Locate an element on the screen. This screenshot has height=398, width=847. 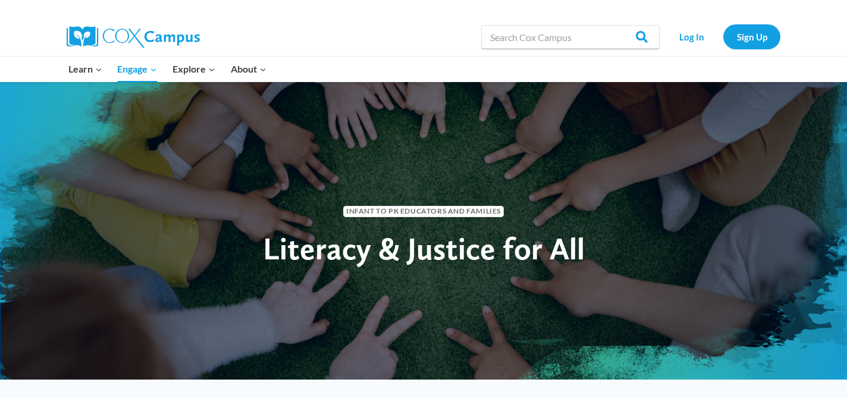
span: Engage is located at coordinates (137, 69).